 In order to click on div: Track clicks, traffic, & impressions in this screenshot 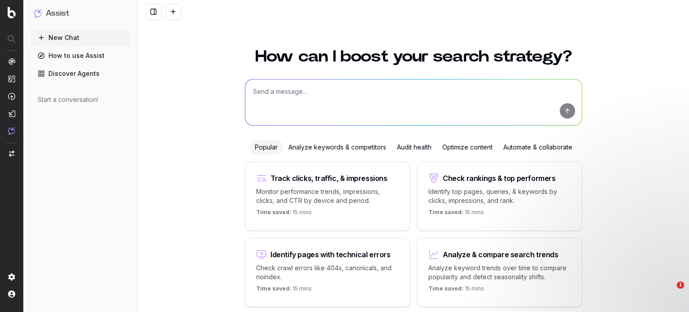, I will do `click(329, 178)`.